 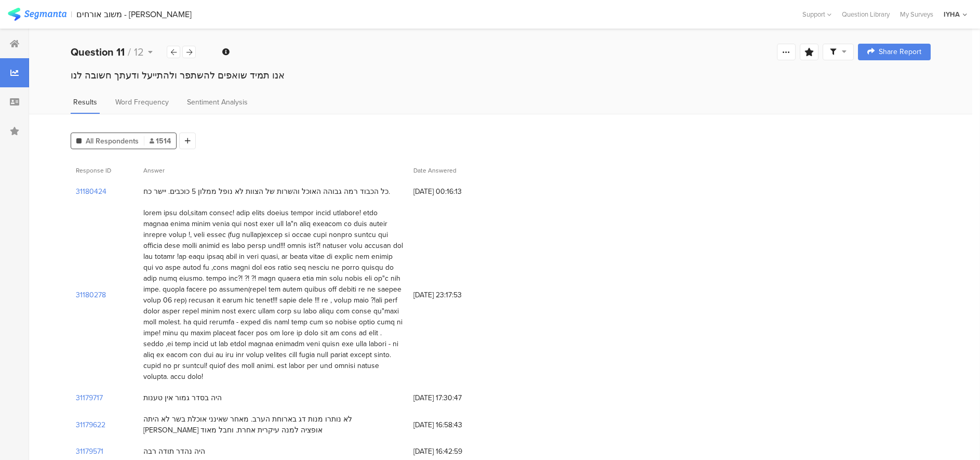 I want to click on div: היה נהדר תודה רבה, so click(x=174, y=451).